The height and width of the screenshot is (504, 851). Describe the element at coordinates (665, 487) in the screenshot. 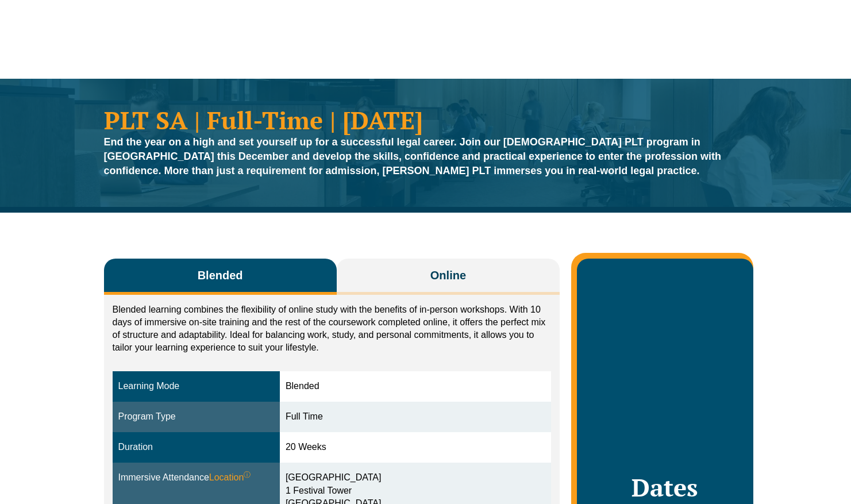

I see `h2: Dates` at that location.